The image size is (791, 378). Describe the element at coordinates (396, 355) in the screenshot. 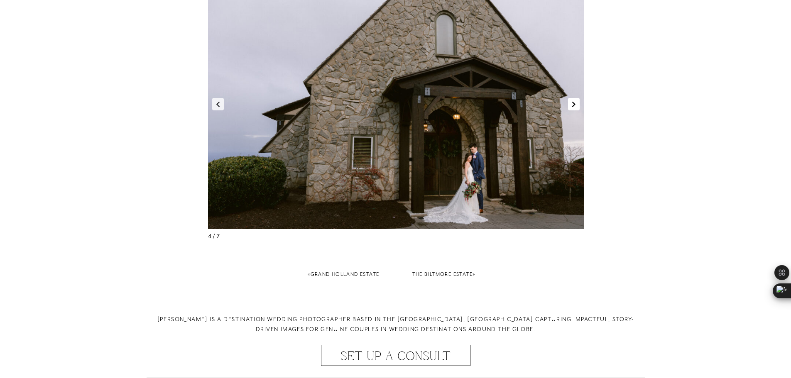

I see `nav: Set up A Consult` at that location.